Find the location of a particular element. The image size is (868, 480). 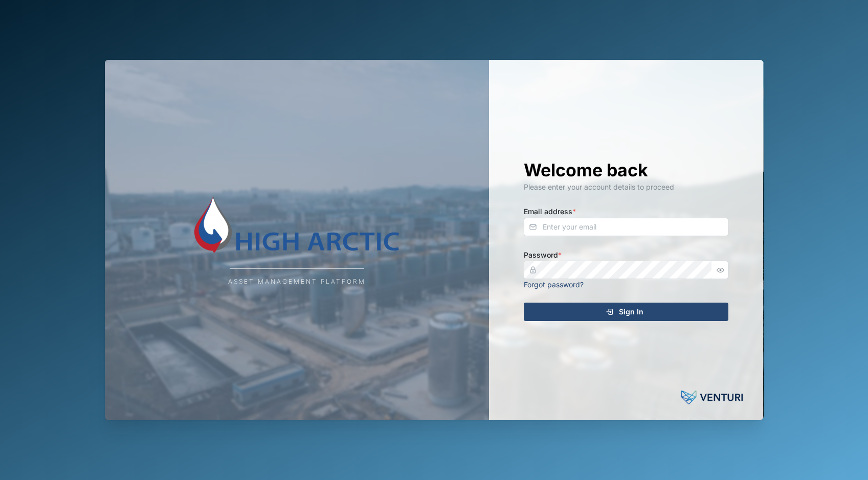

div: Please enter your account details to proceed is located at coordinates (626, 187).